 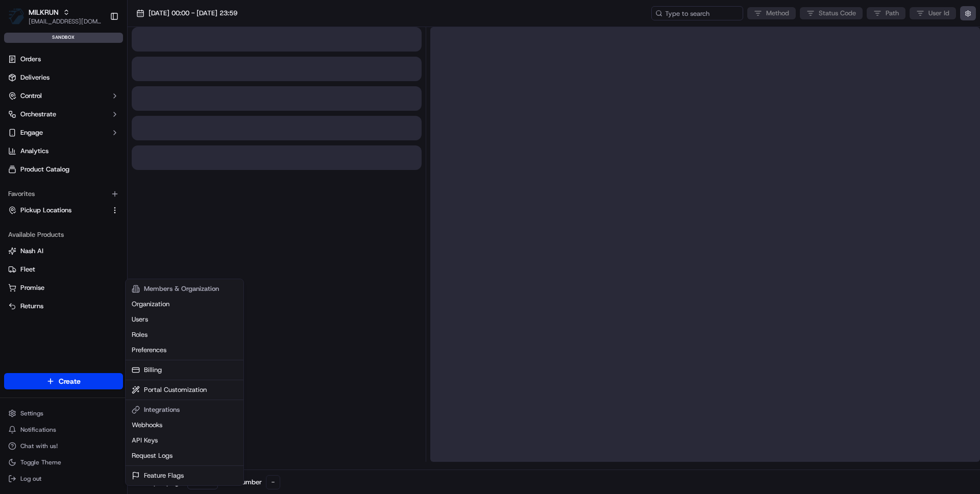 I want to click on a: Portal Customization, so click(x=184, y=390).